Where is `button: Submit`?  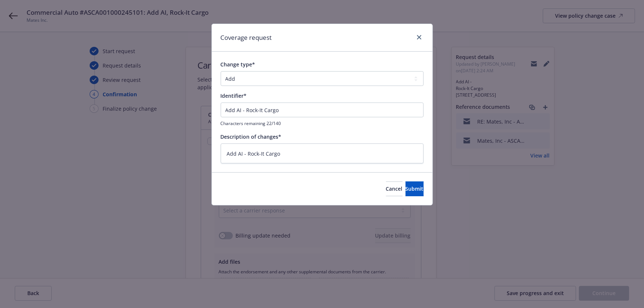 button: Submit is located at coordinates (414, 189).